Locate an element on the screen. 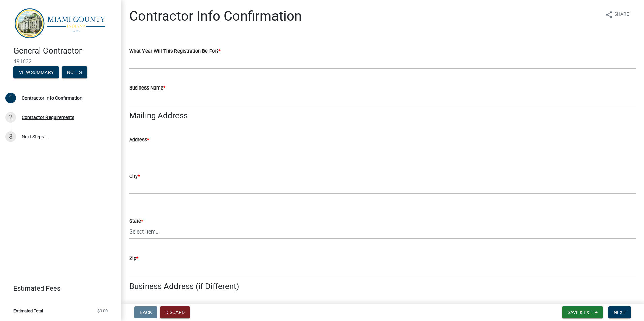 Image resolution: width=644 pixels, height=321 pixels. span: Back is located at coordinates (146, 312).